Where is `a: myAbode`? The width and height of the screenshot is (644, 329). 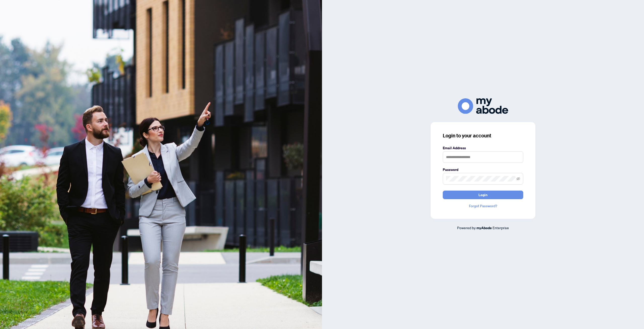 a: myAbode is located at coordinates (484, 228).